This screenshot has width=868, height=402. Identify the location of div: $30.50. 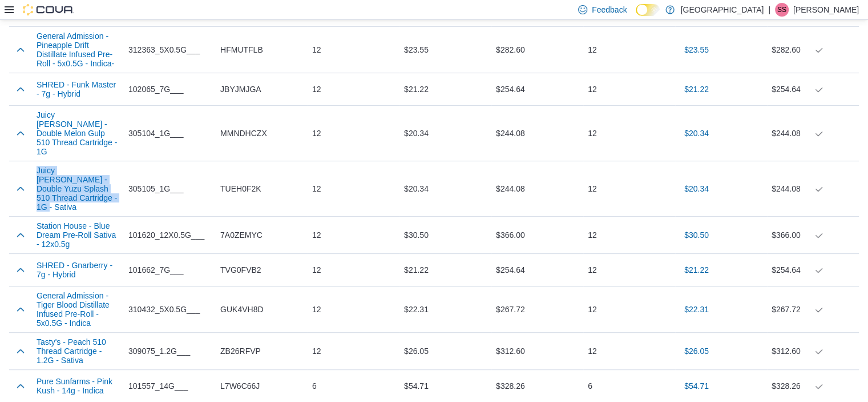
(445, 235).